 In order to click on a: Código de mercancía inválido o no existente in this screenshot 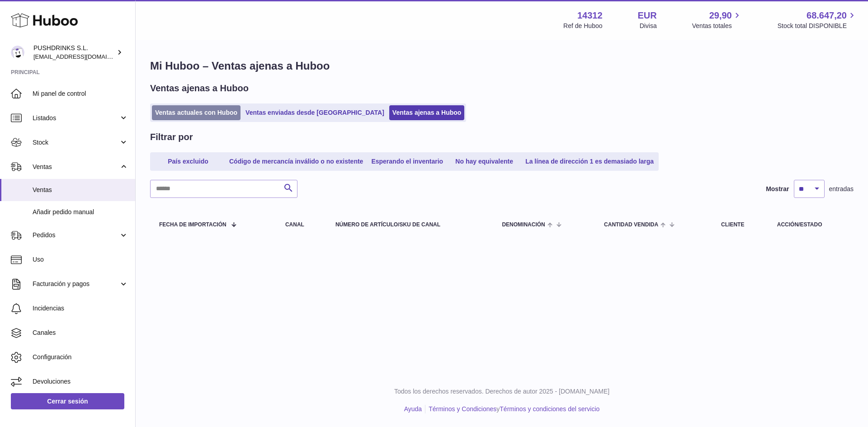, I will do `click(296, 161)`.